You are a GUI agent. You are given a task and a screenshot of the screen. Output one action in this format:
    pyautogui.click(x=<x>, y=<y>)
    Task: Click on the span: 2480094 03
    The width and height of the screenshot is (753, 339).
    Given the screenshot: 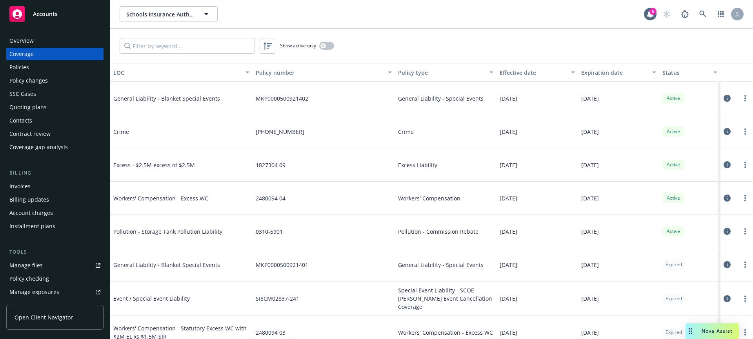 What is the action you would take?
    pyautogui.click(x=270, y=333)
    